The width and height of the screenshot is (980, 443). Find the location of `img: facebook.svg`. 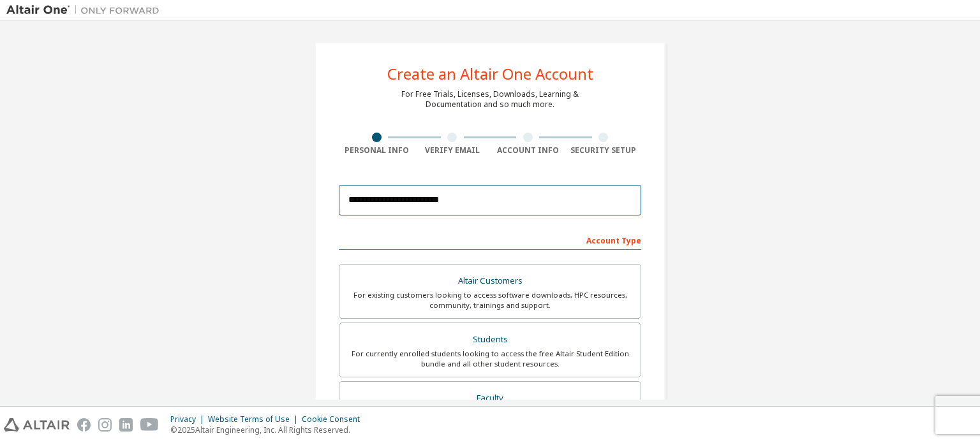

img: facebook.svg is located at coordinates (84, 425).